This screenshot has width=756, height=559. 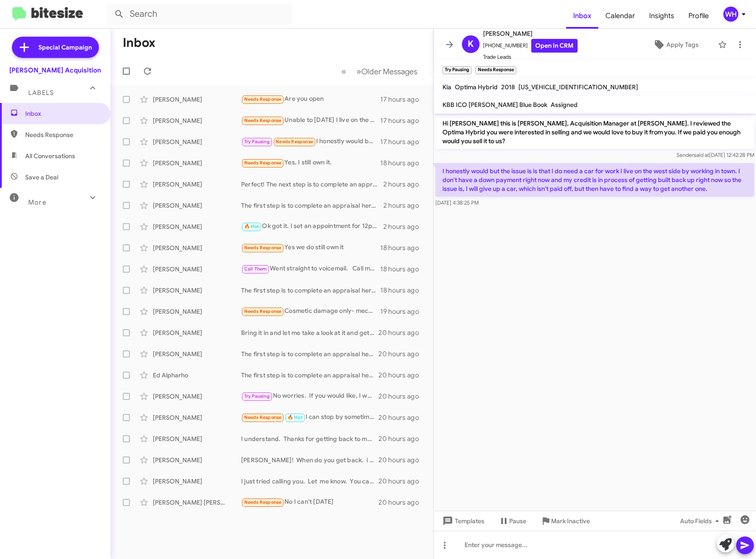 What do you see at coordinates (311, 99) in the screenshot?
I see `div: Are you open` at bounding box center [311, 99].